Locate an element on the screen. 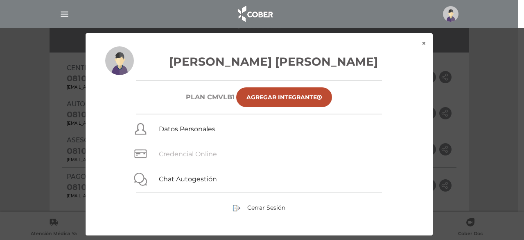  img: Cober_menu-lines-white.svg is located at coordinates (64, 14).